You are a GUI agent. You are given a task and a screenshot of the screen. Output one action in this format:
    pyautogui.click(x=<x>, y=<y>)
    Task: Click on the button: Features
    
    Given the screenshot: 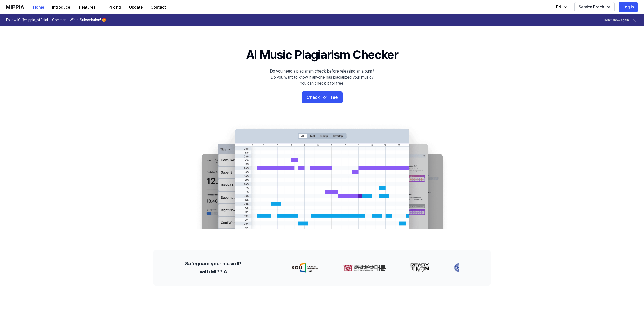 What is the action you would take?
    pyautogui.click(x=89, y=7)
    